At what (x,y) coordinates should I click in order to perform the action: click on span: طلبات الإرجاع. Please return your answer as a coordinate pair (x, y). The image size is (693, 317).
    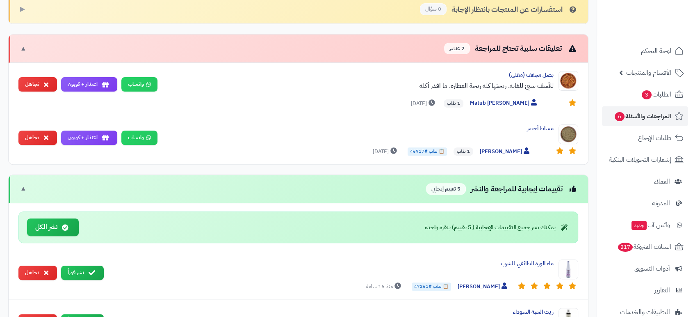
    Looking at the image, I should click on (654, 138).